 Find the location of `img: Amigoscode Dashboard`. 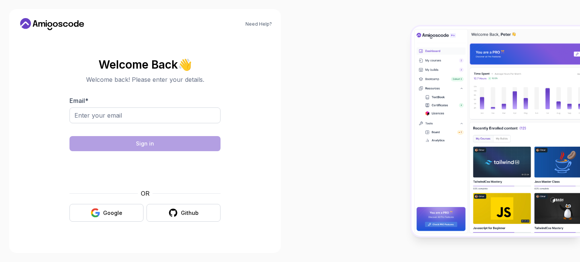

img: Amigoscode Dashboard is located at coordinates (496, 131).